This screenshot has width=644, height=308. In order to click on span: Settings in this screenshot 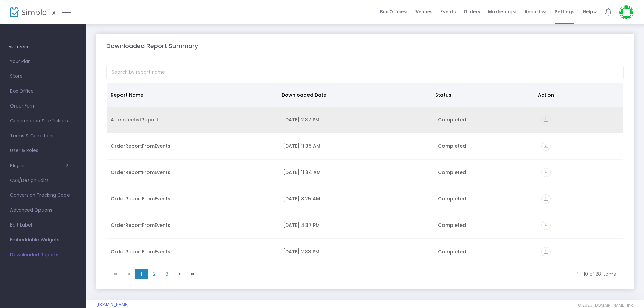, I will do `click(565, 12)`.